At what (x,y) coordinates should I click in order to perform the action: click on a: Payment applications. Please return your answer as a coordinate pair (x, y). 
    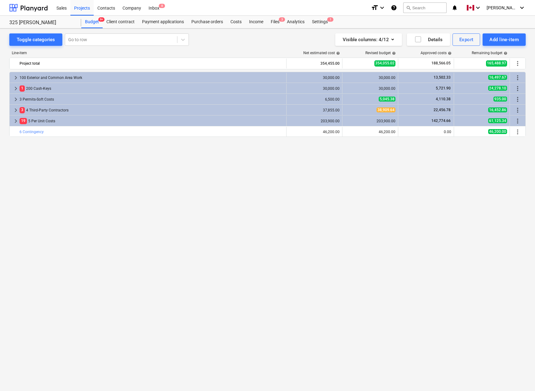
    Looking at the image, I should click on (163, 22).